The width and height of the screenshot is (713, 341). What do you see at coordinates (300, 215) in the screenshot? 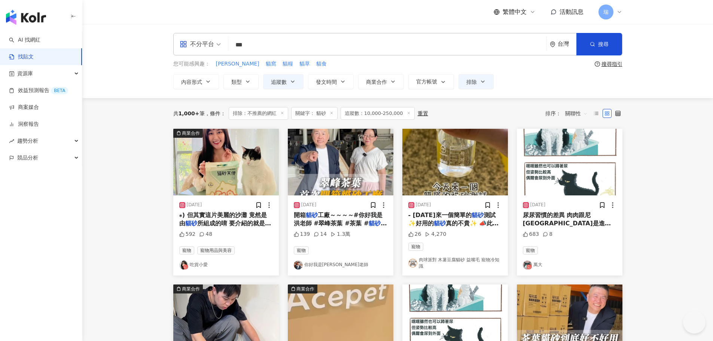
I see `span: 開箱` at bounding box center [300, 215].